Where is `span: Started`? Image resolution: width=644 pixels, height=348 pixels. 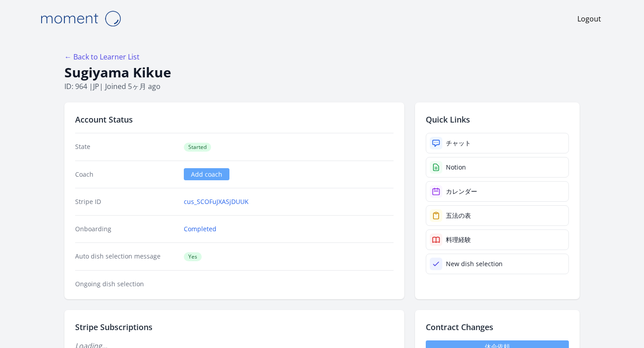
span: Started is located at coordinates (198, 148).